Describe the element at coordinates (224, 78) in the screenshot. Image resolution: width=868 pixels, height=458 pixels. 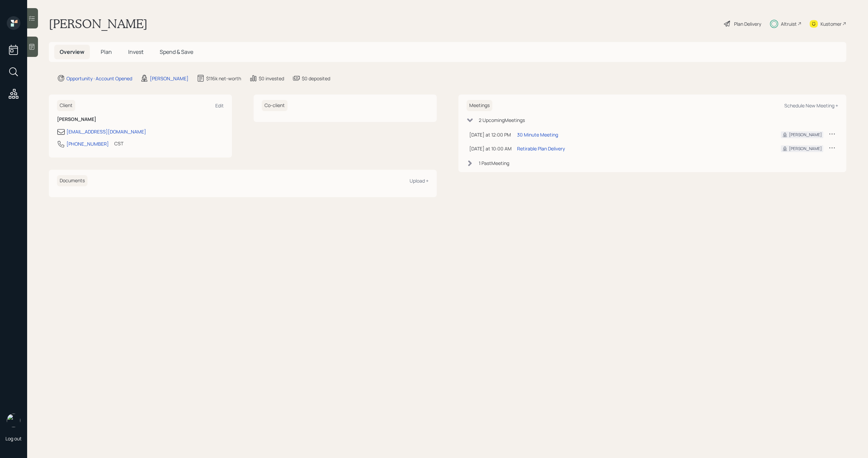
I see `div: $116k net-worth` at that location.